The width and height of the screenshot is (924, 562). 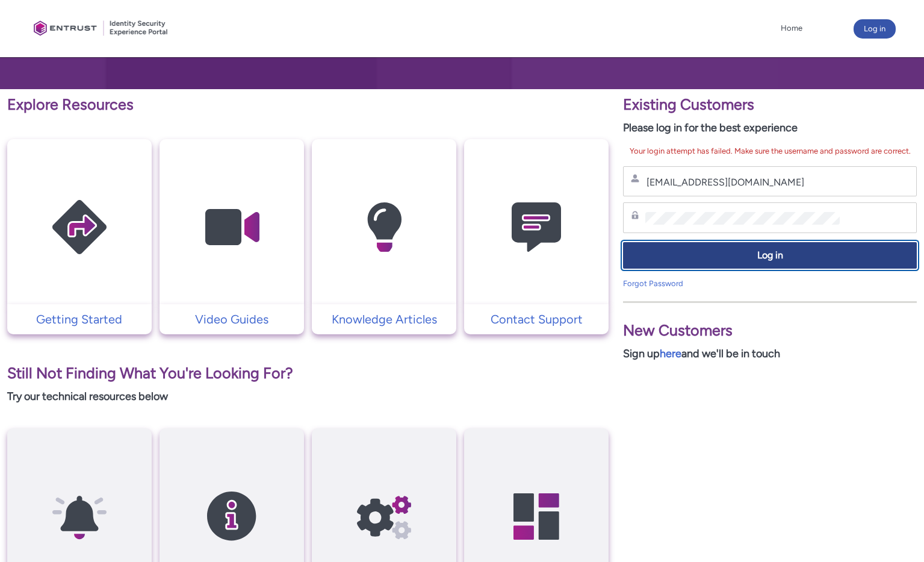 What do you see at coordinates (232, 319) in the screenshot?
I see `a: Video Guides` at bounding box center [232, 319].